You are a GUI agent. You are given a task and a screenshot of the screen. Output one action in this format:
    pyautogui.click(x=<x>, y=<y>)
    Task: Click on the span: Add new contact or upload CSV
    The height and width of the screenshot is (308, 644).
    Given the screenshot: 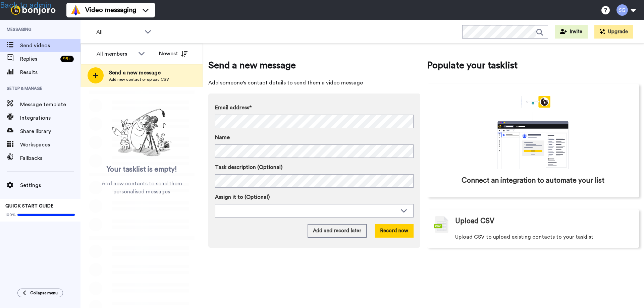 What is the action you would take?
    pyautogui.click(x=139, y=79)
    